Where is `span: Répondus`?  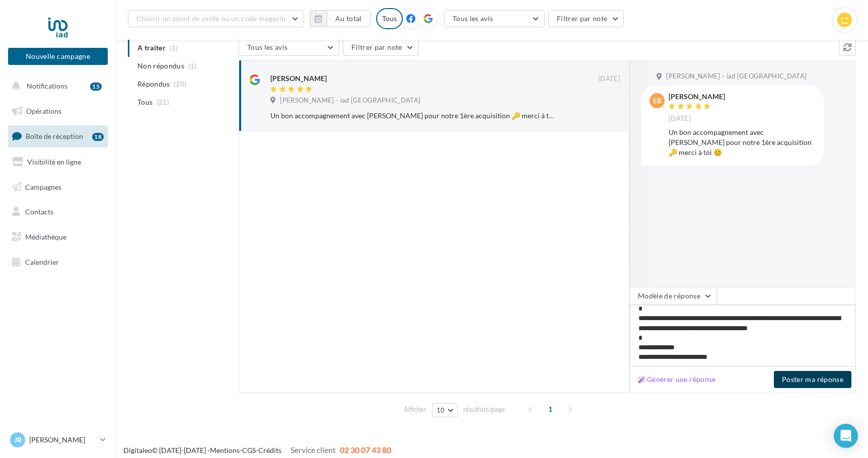
span: Répondus is located at coordinates (154, 84).